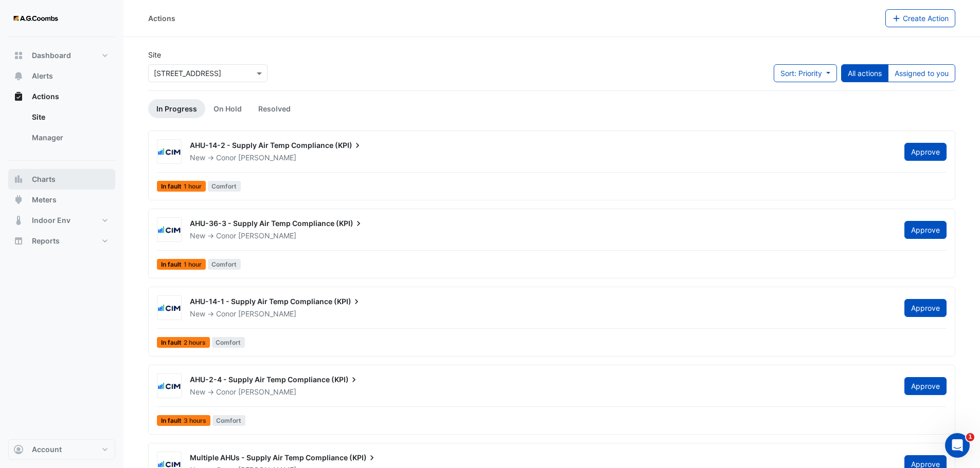 The height and width of the screenshot is (468, 980). Describe the element at coordinates (155, 54) in the screenshot. I see `label: Site` at that location.